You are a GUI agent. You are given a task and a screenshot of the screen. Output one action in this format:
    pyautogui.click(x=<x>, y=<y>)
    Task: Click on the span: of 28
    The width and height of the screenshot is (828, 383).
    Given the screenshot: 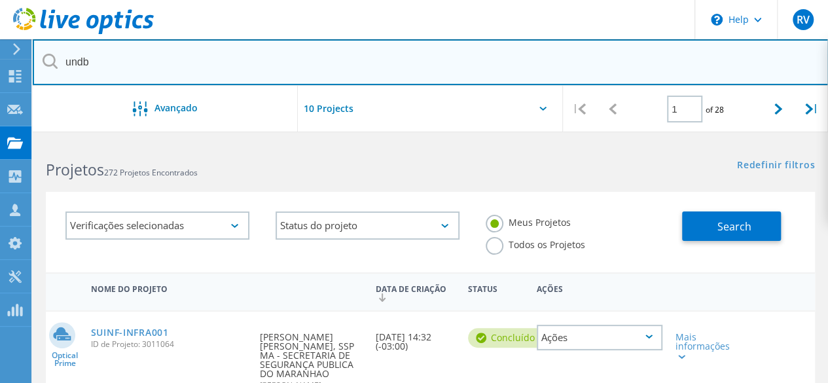 What is the action you would take?
    pyautogui.click(x=714, y=109)
    